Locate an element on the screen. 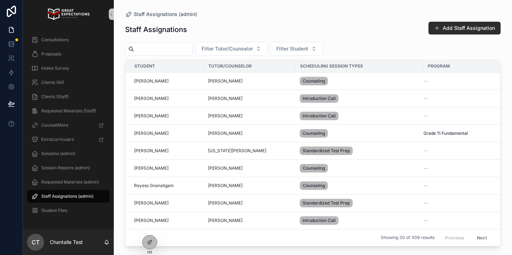 The width and height of the screenshot is (512, 255). h1: Staff Assignations is located at coordinates (156, 30).